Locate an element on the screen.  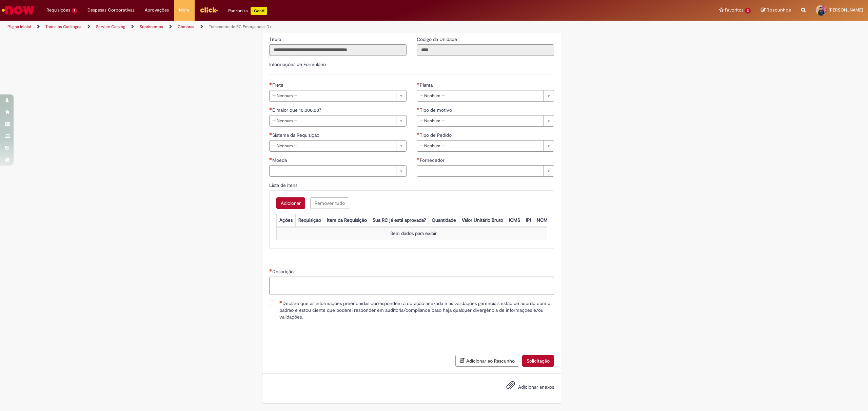
th: Quantidade is located at coordinates (443, 220).